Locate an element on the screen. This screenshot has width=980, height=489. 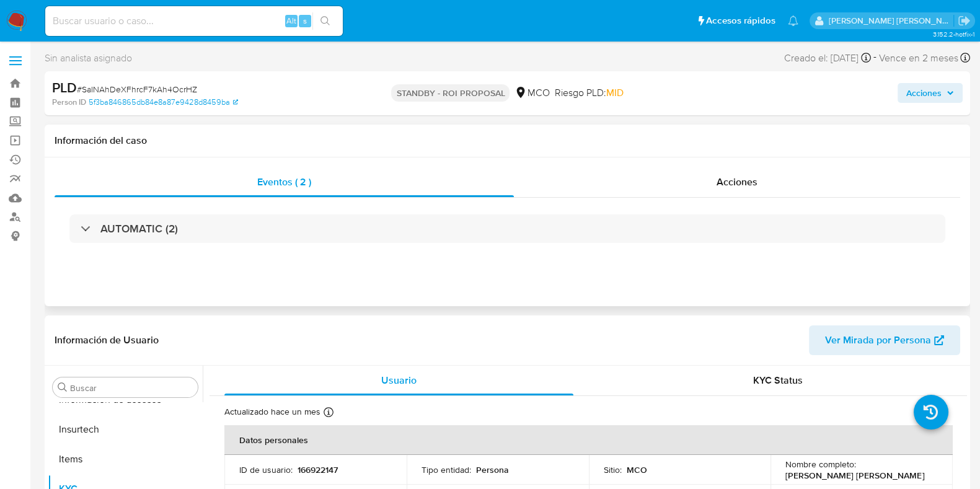
p: Tipo entidad : is located at coordinates (446, 470).